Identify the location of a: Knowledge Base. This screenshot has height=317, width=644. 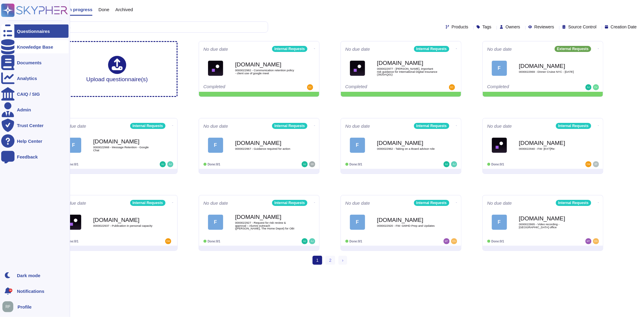
(34, 47).